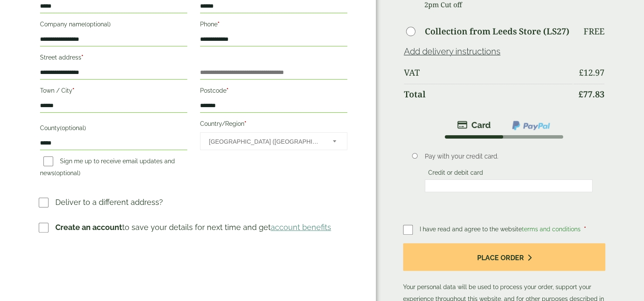  What do you see at coordinates (274, 26) in the screenshot?
I see `label: Phone` at bounding box center [274, 26].